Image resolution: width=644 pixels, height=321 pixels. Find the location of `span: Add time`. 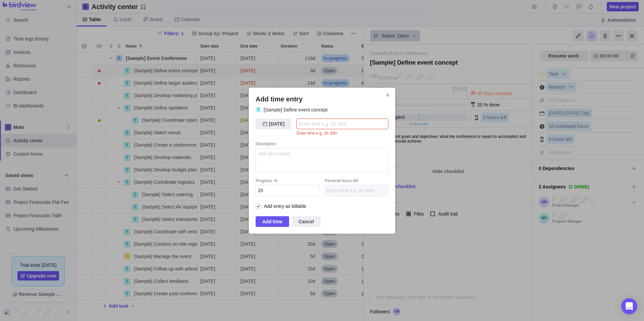

span: Add time is located at coordinates (272, 222).